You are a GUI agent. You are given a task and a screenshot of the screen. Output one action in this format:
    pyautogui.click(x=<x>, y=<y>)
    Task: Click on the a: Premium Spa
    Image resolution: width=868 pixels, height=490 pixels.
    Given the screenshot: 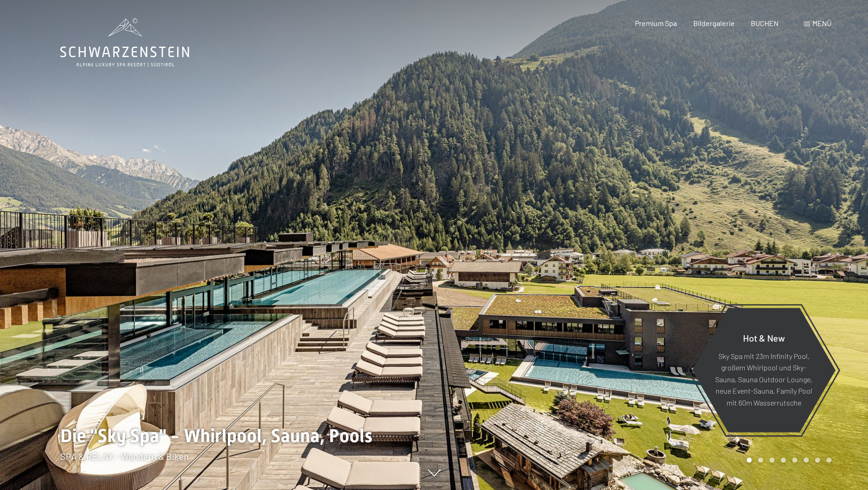 What is the action you would take?
    pyautogui.click(x=656, y=23)
    